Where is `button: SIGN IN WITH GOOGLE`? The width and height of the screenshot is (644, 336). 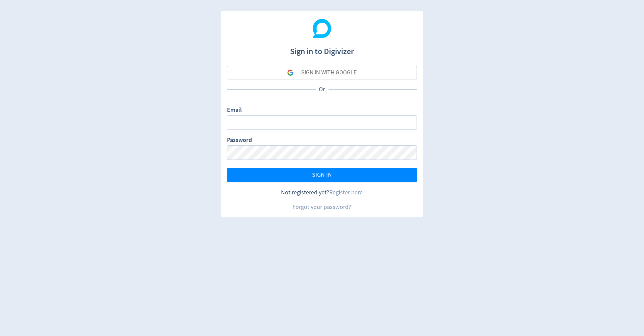 button: SIGN IN WITH GOOGLE is located at coordinates (322, 73).